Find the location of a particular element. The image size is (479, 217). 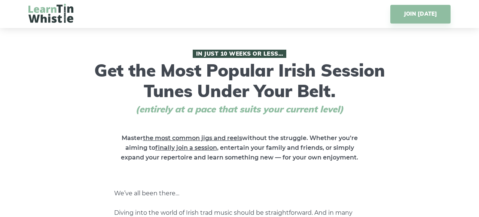

h1: Get the Most Popular Irish Session Tunes Under Your Belt. is located at coordinates (240, 82).